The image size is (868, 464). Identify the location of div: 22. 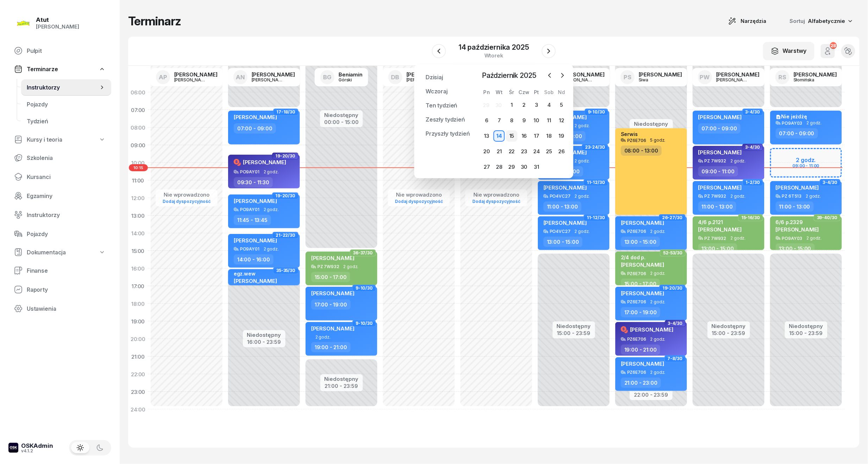
(512, 152).